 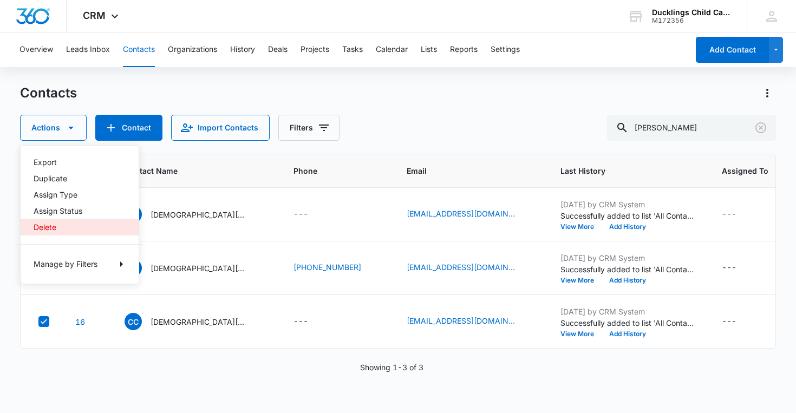 I want to click on button: Export, so click(x=80, y=163).